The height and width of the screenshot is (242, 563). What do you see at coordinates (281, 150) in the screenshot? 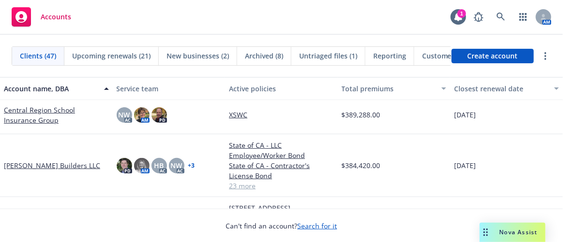
I see `a: State of CA - LLC Employee/Worker Bond` at bounding box center [281, 150].